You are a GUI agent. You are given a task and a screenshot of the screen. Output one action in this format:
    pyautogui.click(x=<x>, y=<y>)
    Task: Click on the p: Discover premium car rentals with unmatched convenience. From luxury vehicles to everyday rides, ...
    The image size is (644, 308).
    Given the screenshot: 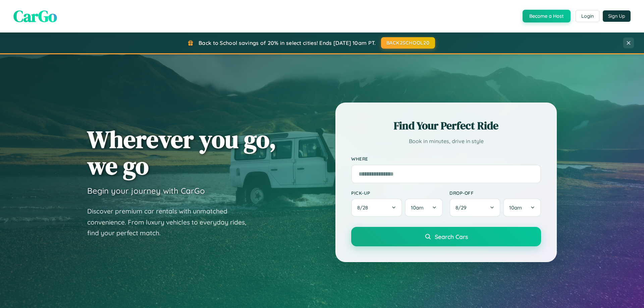 What is the action you would take?
    pyautogui.click(x=171, y=222)
    